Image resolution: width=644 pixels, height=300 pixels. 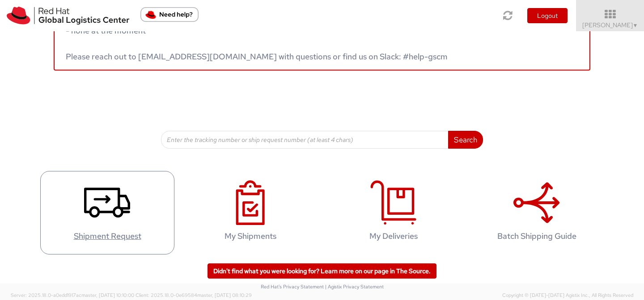 What do you see at coordinates (547, 15) in the screenshot?
I see `button: Logout` at bounding box center [547, 15].